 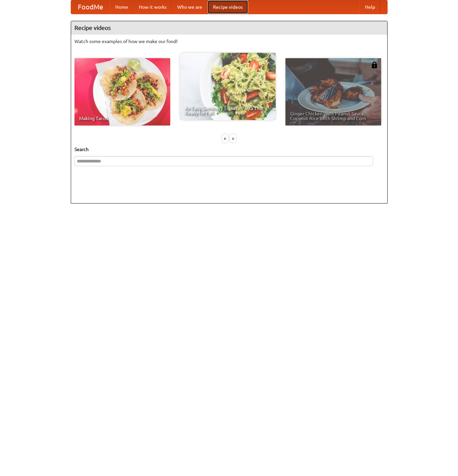 I want to click on p: Watch some examples of how we make our food!, so click(x=229, y=42).